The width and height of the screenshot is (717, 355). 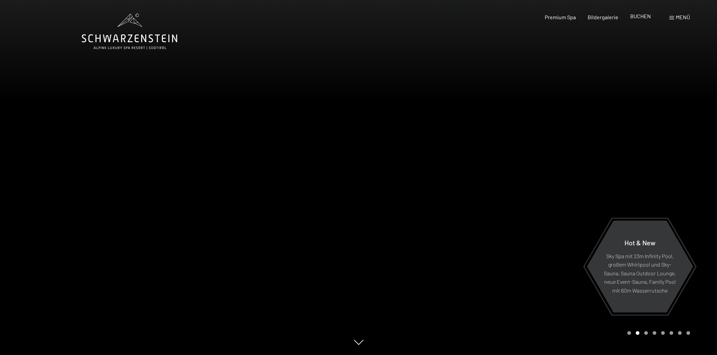 I want to click on a: BUCHEN, so click(x=640, y=16).